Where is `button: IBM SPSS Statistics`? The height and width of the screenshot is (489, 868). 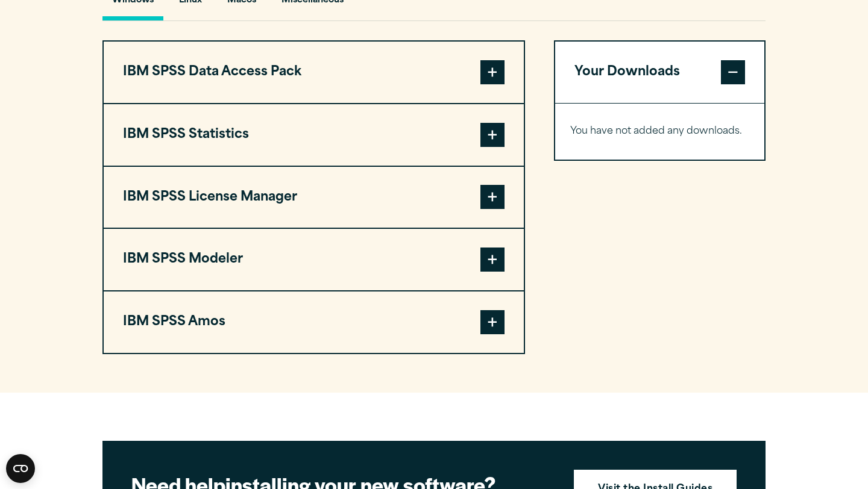
button: IBM SPSS Statistics is located at coordinates (314, 135).